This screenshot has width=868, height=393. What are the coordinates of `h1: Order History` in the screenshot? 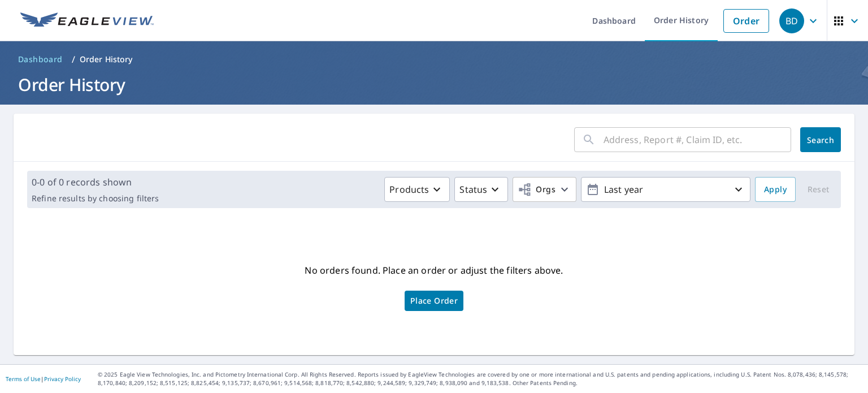 It's located at (434, 84).